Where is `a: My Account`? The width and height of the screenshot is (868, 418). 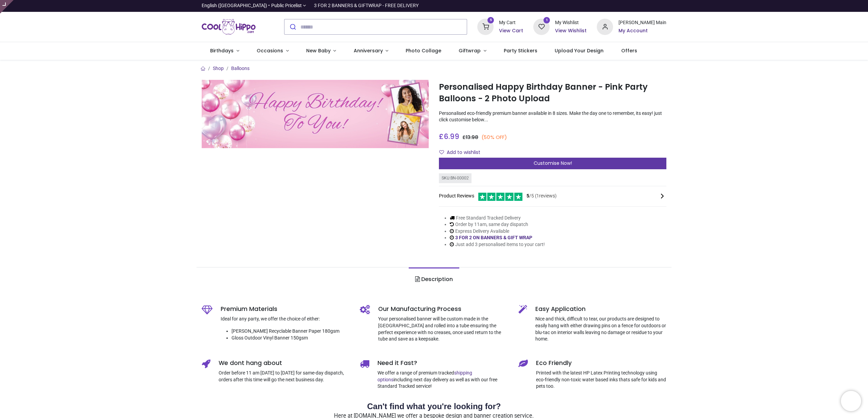
a: My Account is located at coordinates (642, 31).